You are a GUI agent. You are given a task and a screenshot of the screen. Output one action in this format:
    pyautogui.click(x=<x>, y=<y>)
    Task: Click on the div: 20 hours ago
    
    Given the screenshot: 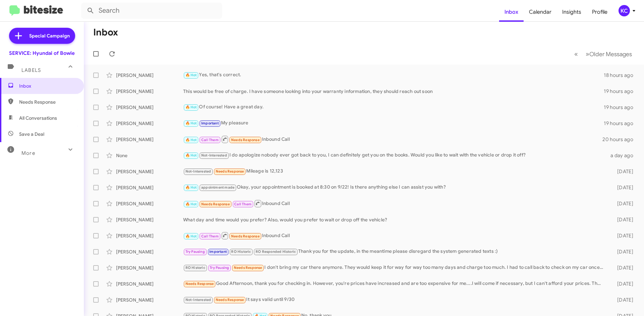 What is the action you would take?
    pyautogui.click(x=620, y=140)
    